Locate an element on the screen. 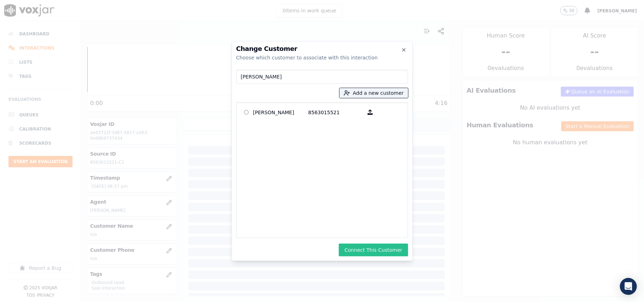 This screenshot has height=302, width=644. h2: Change Customer is located at coordinates (322, 49).